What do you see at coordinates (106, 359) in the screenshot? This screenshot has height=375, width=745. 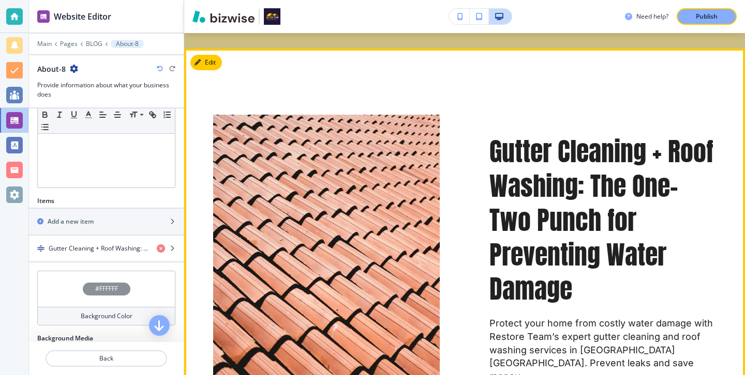 I see `p: Back` at bounding box center [106, 359].